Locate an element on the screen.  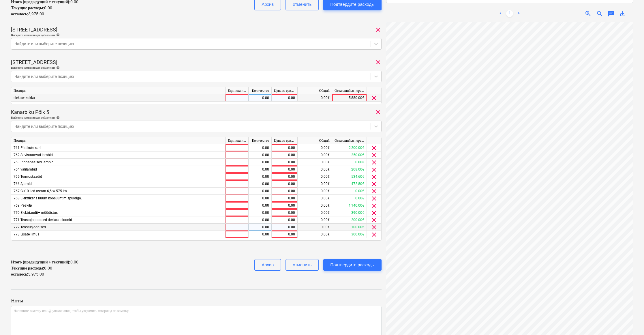
div: 1,140.00€ is located at coordinates (350, 205).